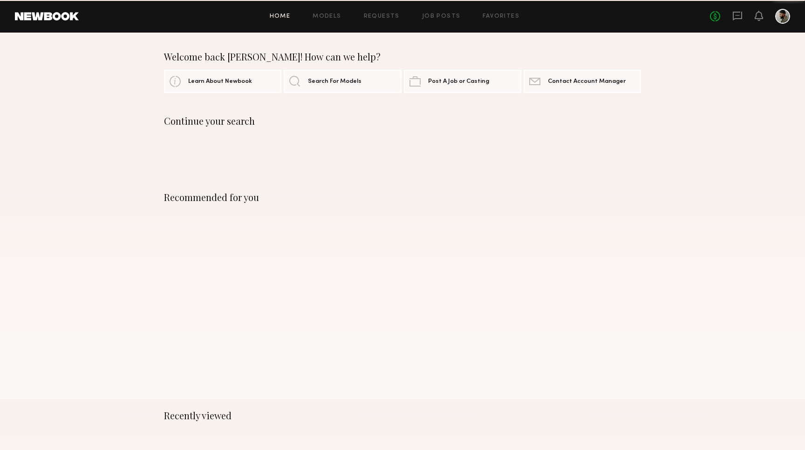 This screenshot has height=450, width=805. What do you see at coordinates (402, 121) in the screenshot?
I see `div: Continue your search` at bounding box center [402, 121].